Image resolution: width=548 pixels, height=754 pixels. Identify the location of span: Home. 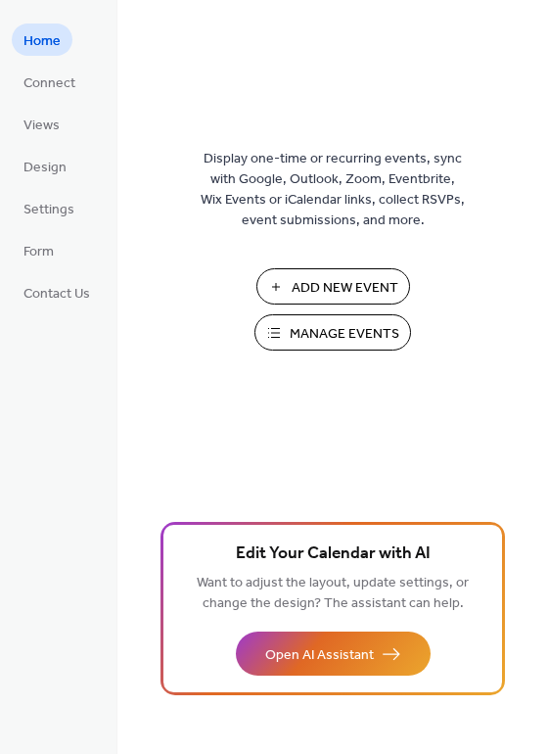
(42, 41).